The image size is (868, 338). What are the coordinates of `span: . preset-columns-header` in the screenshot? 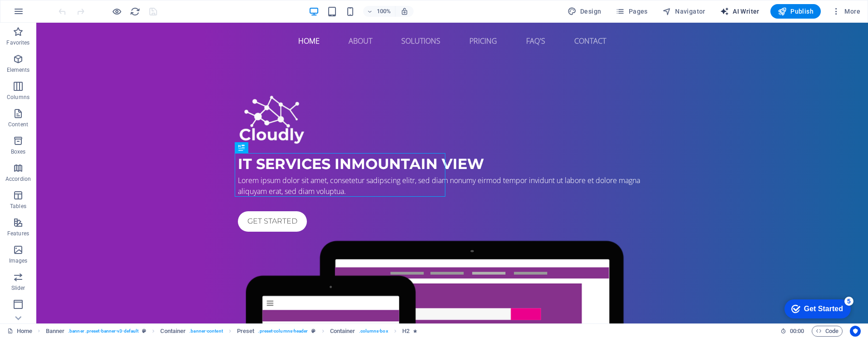 It's located at (283, 331).